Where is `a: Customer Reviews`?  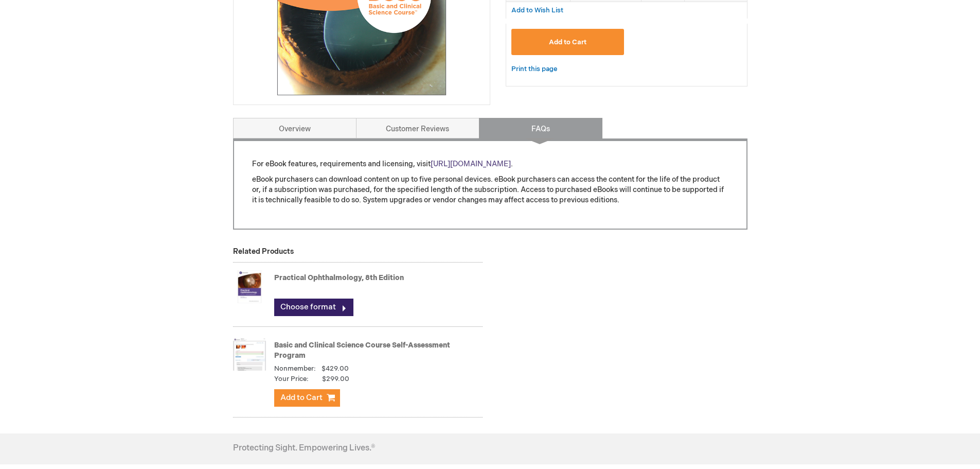 a: Customer Reviews is located at coordinates (417, 129).